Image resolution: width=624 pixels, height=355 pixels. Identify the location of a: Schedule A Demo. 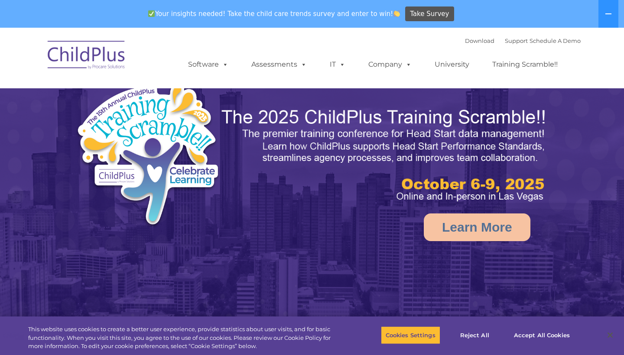
(555, 41).